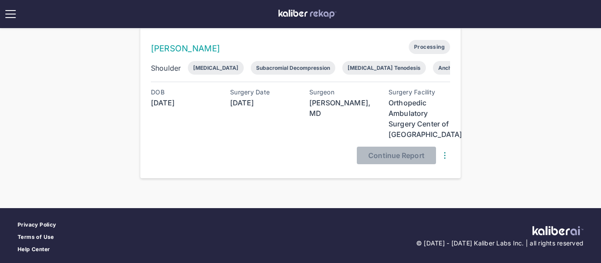  What do you see at coordinates (182, 92) in the screenshot?
I see `div: DOB` at bounding box center [182, 92].